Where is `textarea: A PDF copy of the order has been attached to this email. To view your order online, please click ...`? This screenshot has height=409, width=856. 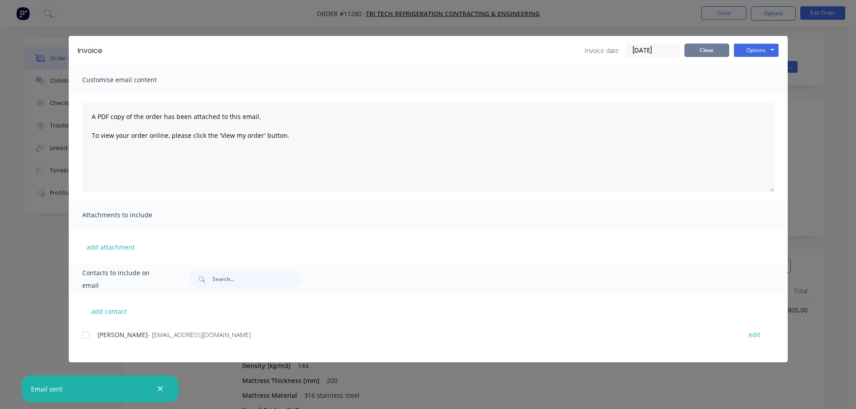
textarea: A PDF copy of the order has been attached to this email. To view your order online, please click ... is located at coordinates (428, 147).